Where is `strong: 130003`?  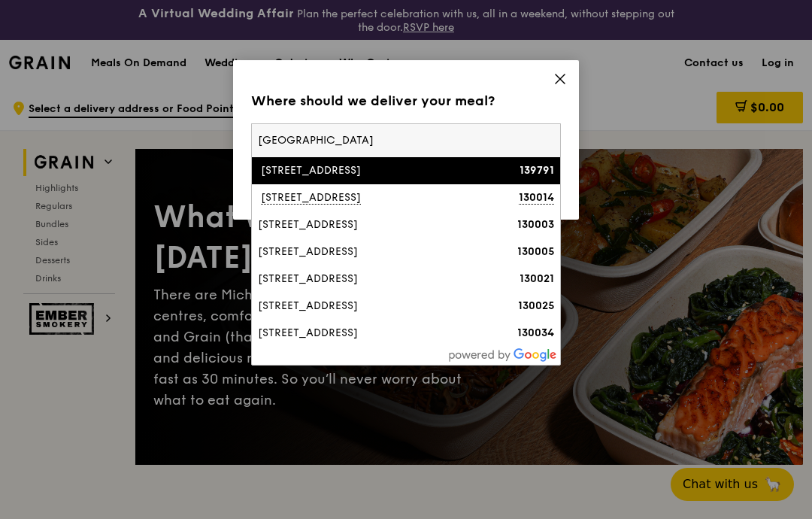
strong: 130003 is located at coordinates (535, 224).